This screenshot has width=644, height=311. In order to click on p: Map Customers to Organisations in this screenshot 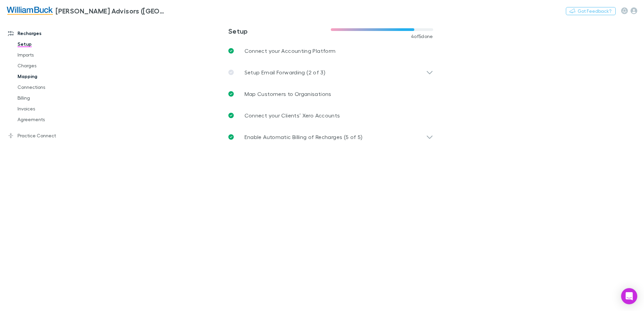, I will do `click(288, 94)`.